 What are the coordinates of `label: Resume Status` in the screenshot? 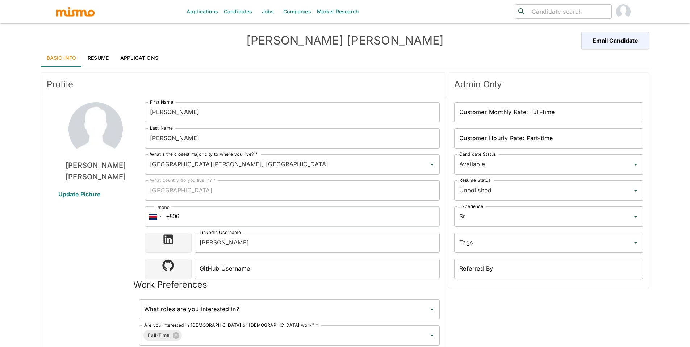 It's located at (475, 180).